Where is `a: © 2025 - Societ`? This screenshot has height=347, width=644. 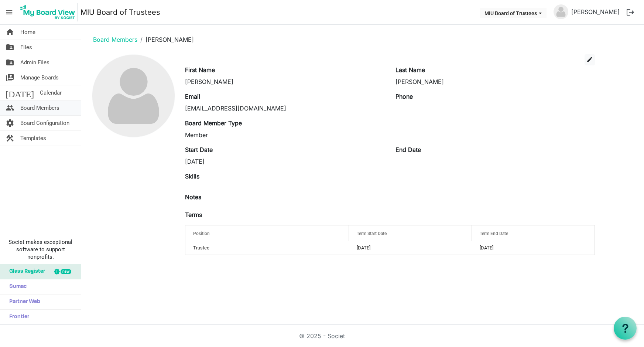
a: © 2025 - Societ is located at coordinates (322, 336).